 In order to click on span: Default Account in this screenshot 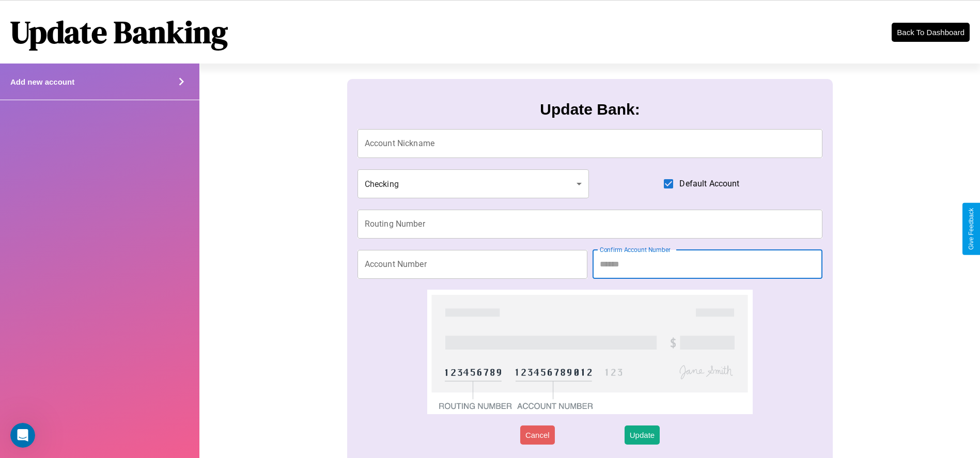, I will do `click(709, 184)`.